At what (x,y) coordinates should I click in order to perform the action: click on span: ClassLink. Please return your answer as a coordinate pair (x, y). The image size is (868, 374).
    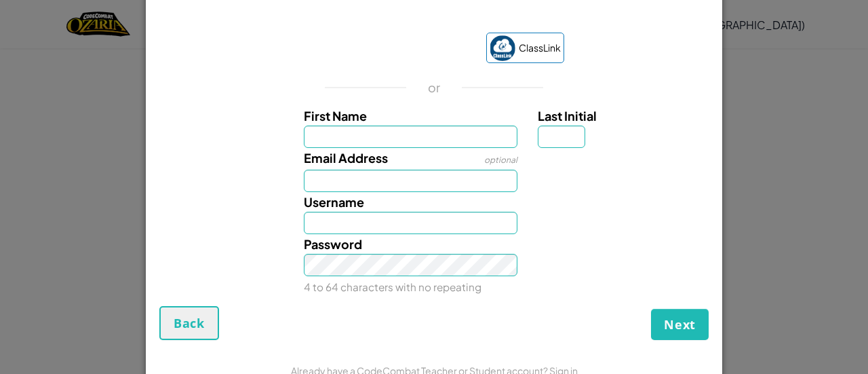
    Looking at the image, I should click on (540, 47).